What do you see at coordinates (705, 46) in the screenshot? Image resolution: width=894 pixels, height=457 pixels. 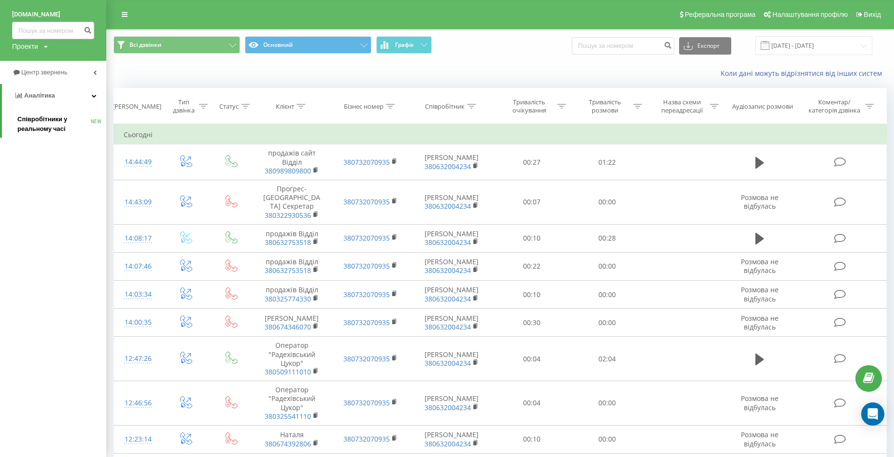 I see `button: Експорт` at bounding box center [705, 46].